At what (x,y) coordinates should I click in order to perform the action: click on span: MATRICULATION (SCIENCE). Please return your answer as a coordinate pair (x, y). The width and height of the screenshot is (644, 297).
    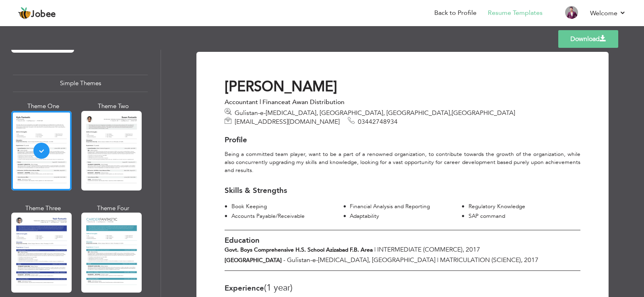
    Looking at the image, I should click on (481, 261).